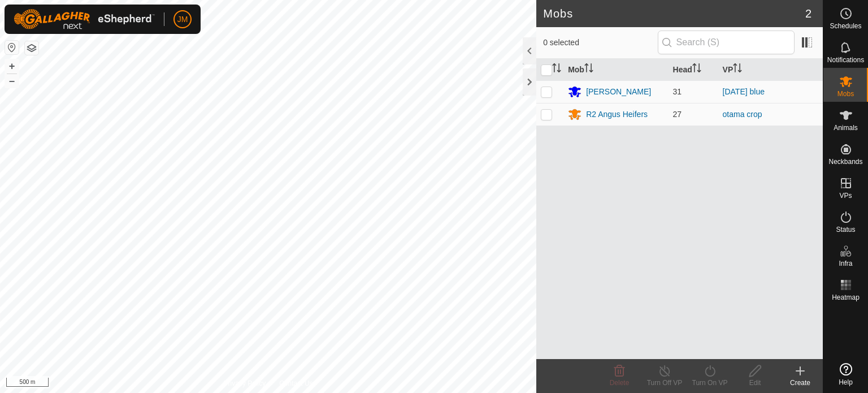 This screenshot has height=393, width=868. I want to click on input: Search (S), so click(726, 43).